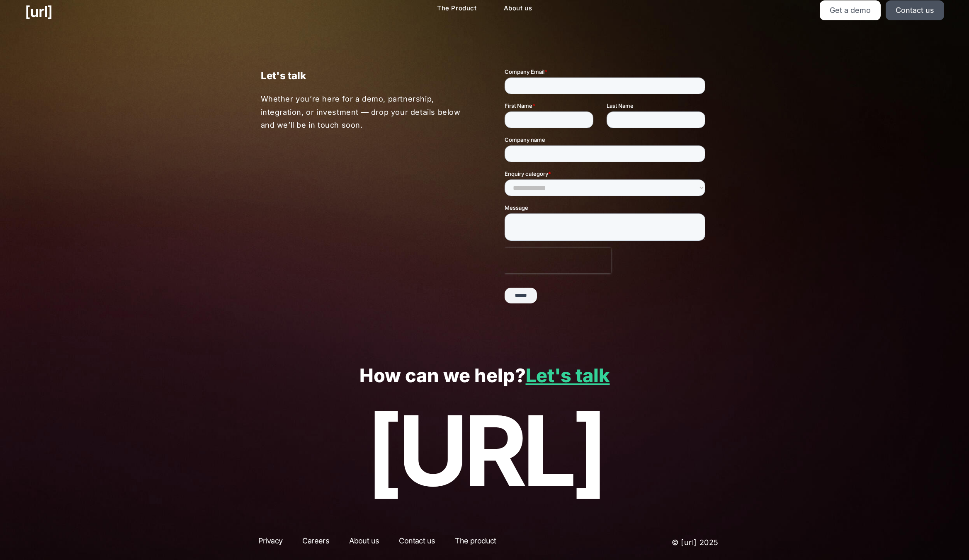  What do you see at coordinates (457, 8) in the screenshot?
I see `a: The Product` at bounding box center [457, 8].